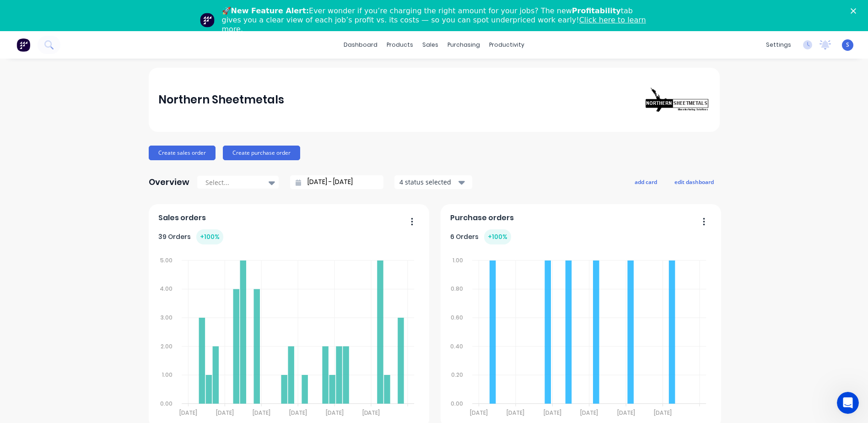 The height and width of the screenshot is (423, 868). What do you see at coordinates (434, 24) in the screenshot?
I see `a: Click here to learn more.` at bounding box center [434, 24].